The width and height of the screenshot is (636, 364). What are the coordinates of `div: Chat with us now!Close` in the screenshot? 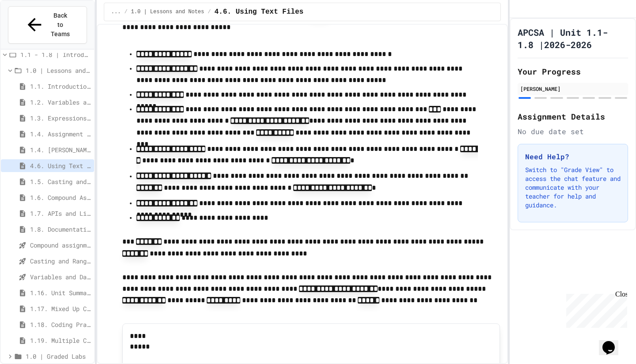 It's located at (32, 30).